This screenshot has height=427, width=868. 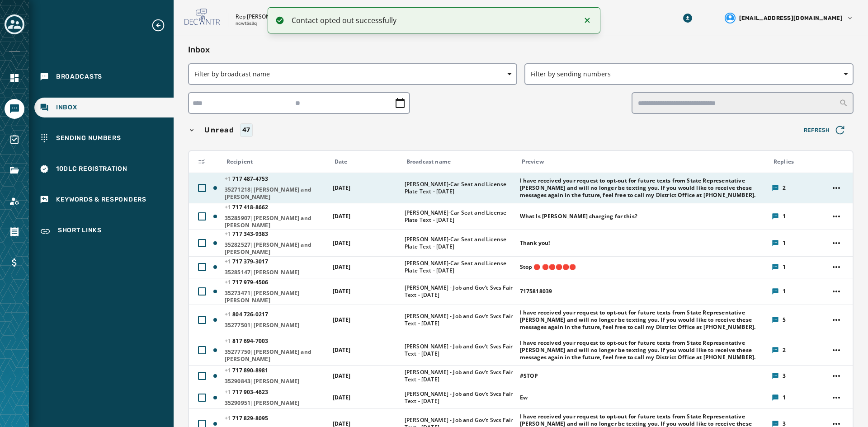 I want to click on a: Navigate to Broadcasts, so click(x=104, y=77).